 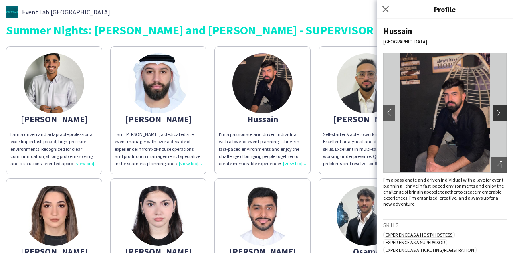 I want to click on img: thumb-6630ecba69d65.jpeg, so click(x=54, y=215).